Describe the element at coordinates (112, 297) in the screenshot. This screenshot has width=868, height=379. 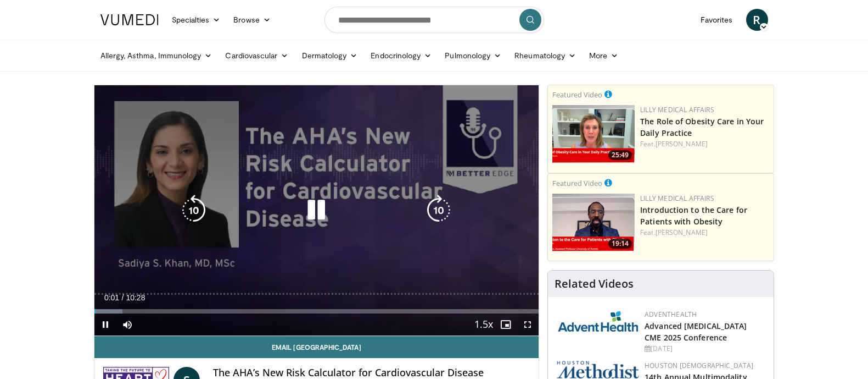
I see `span: 0:01` at that location.